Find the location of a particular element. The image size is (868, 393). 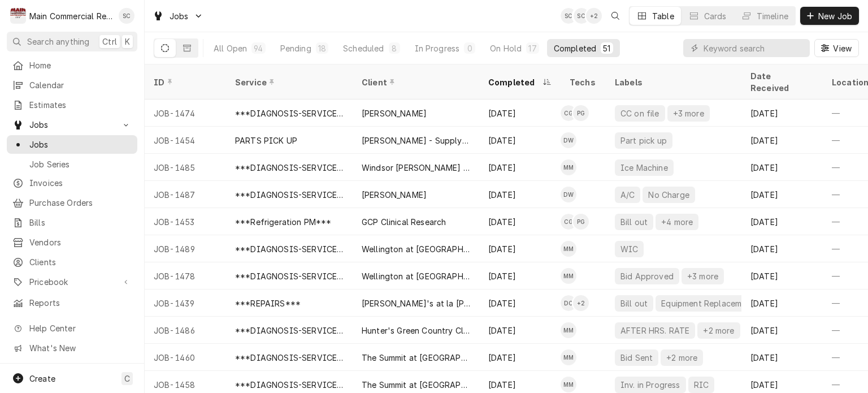

div: Labels is located at coordinates (673, 82).